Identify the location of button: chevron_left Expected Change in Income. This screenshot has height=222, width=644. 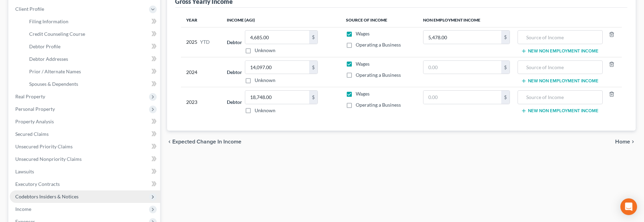
(204, 142).